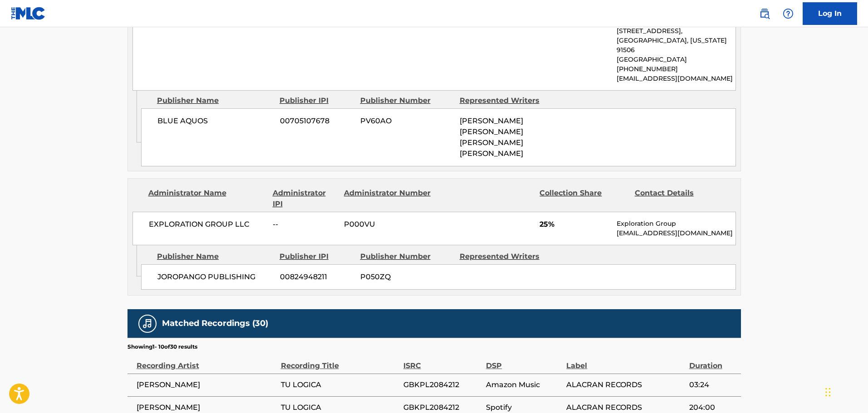  What do you see at coordinates (162, 347) in the screenshot?
I see `p: Showing 1 - 10 of 30 results` at bounding box center [162, 347].